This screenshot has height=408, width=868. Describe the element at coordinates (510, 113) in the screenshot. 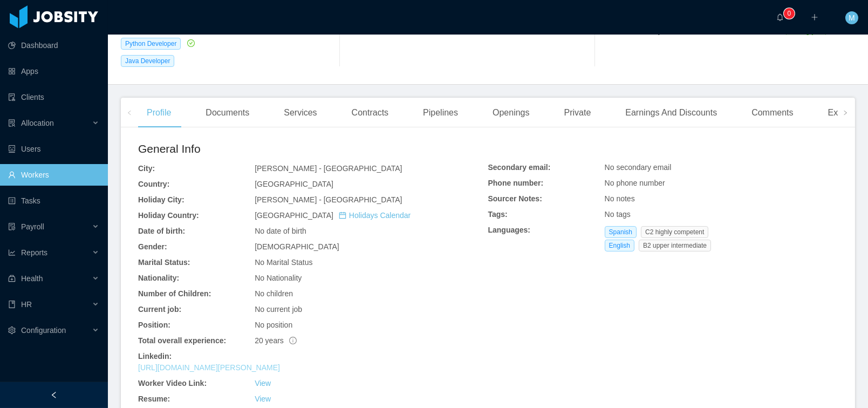

I see `div: Openings` at that location.